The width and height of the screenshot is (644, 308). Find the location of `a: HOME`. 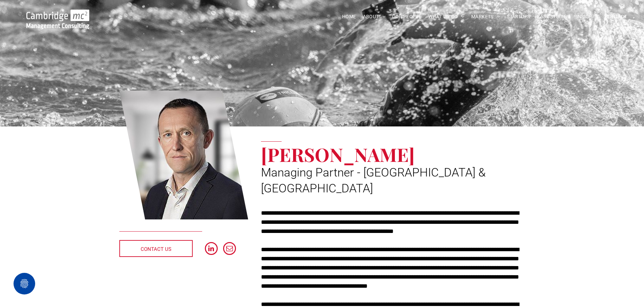

a: HOME is located at coordinates (349, 16).